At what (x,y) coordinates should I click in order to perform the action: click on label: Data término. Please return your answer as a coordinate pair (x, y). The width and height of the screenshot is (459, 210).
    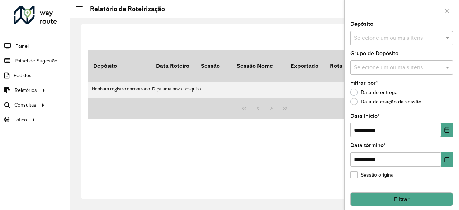
    Looking at the image, I should click on (368, 145).